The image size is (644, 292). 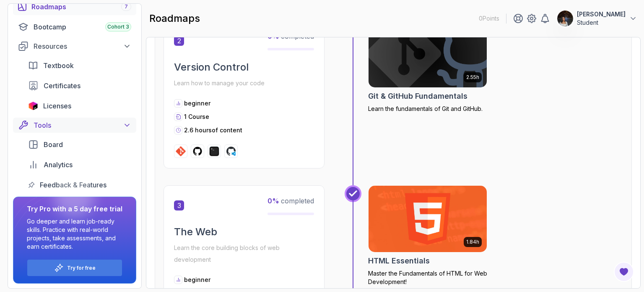 I want to click on img: github logo, so click(x=197, y=151).